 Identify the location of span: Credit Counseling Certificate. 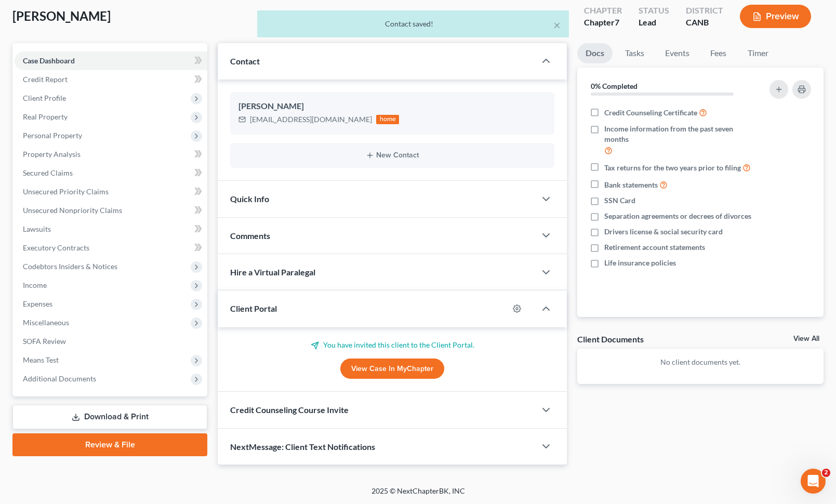
(650, 113).